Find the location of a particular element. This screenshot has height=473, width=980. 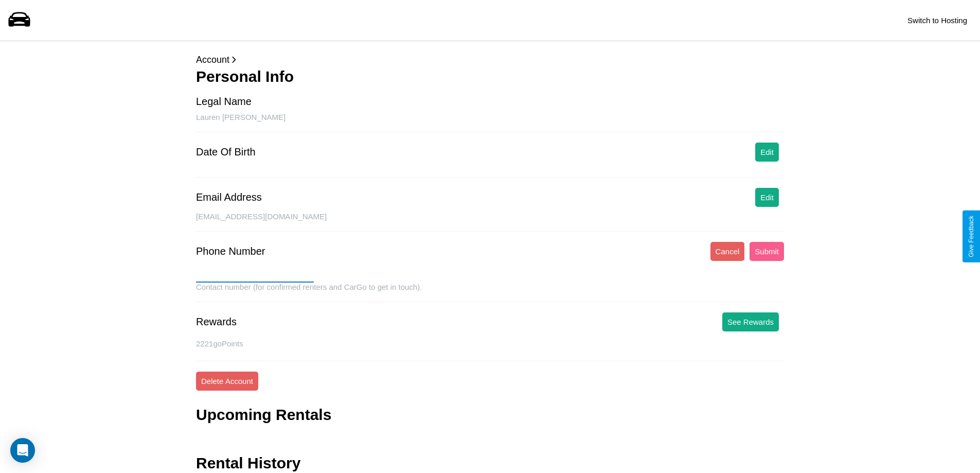

p: Account is located at coordinates (490, 59).